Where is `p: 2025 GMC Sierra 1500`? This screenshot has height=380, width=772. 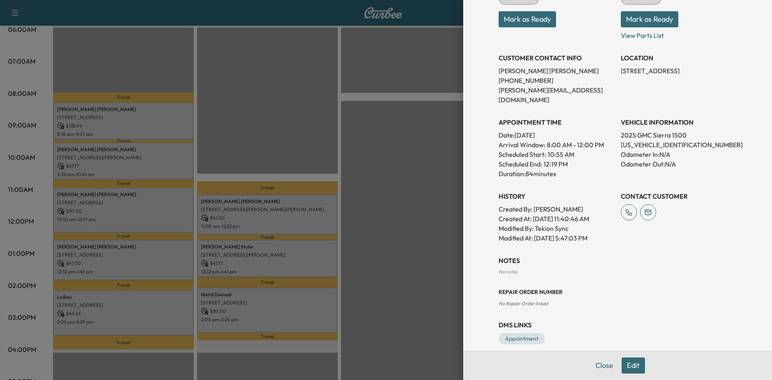 p: 2025 GMC Sierra 1500 is located at coordinates (679, 135).